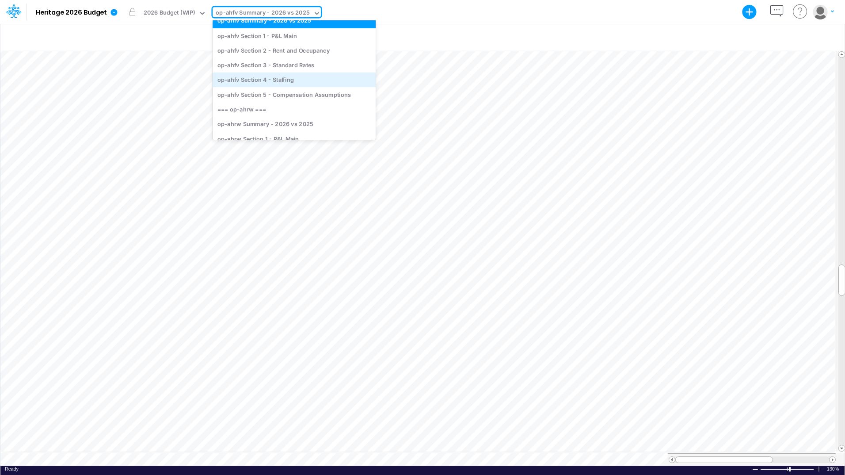  I want to click on div: op-ahfv Section 3 - Standard Rates, so click(294, 65).